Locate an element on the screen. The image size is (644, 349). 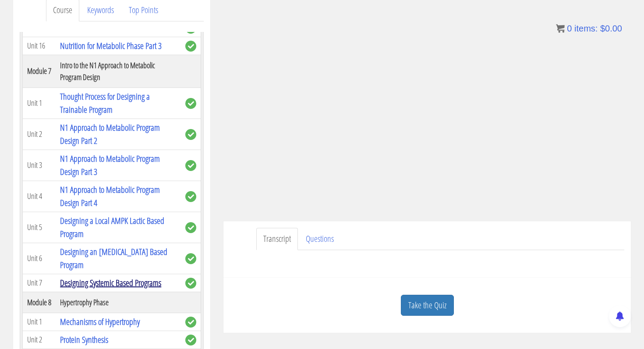
a: N1 Approach to Metabolic Program Design Part 4 is located at coordinates (110, 196).